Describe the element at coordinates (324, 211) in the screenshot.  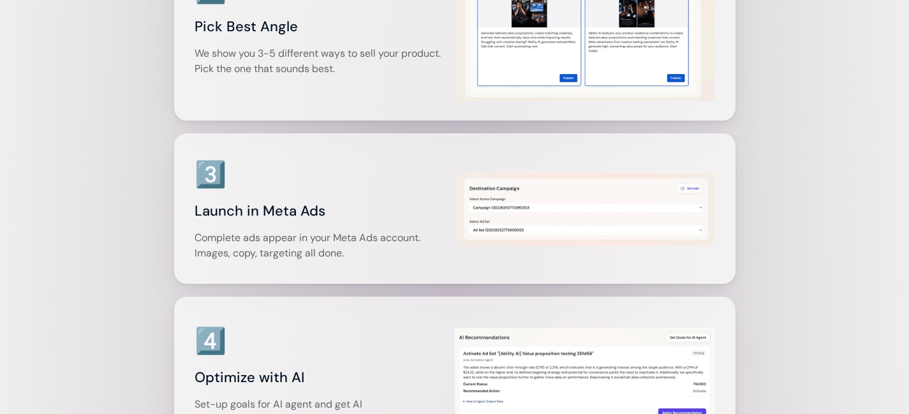
I see `h3: Launch in Meta Ads` at that location.